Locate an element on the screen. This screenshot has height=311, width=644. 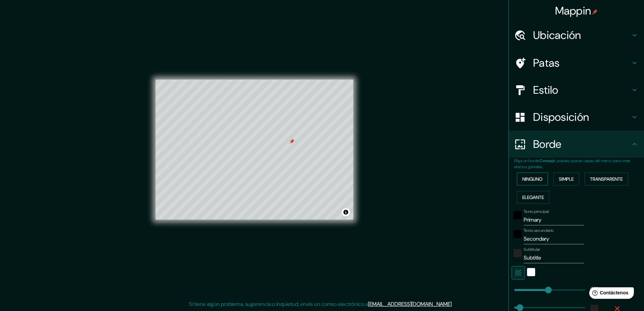
font: Texto principal is located at coordinates (536, 212).